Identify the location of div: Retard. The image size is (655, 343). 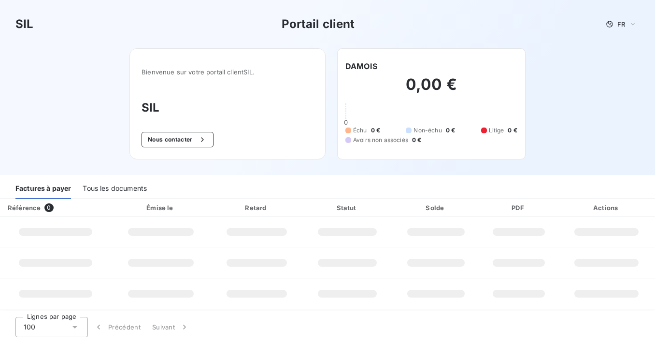
(257, 208).